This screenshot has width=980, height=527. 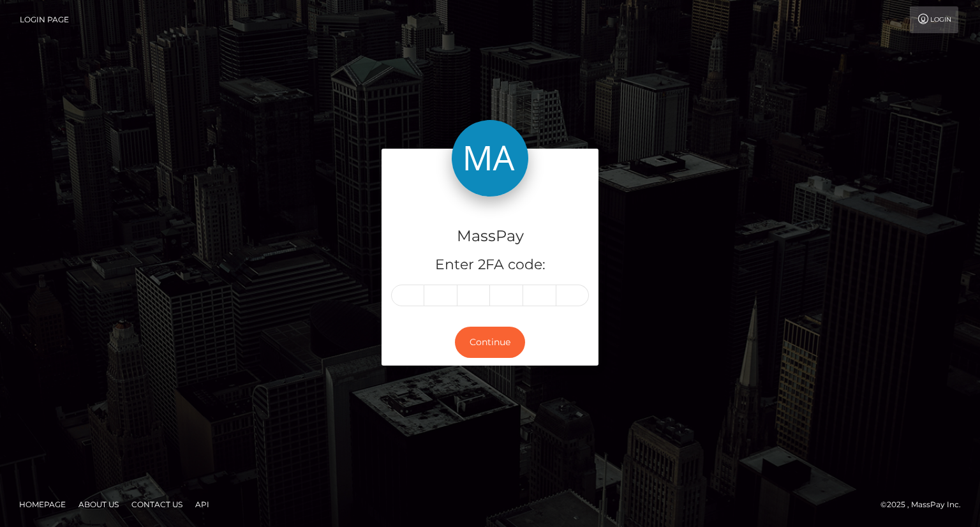 What do you see at coordinates (925, 505) in the screenshot?
I see `div: © 2025 , MassPay Inc.` at bounding box center [925, 505].